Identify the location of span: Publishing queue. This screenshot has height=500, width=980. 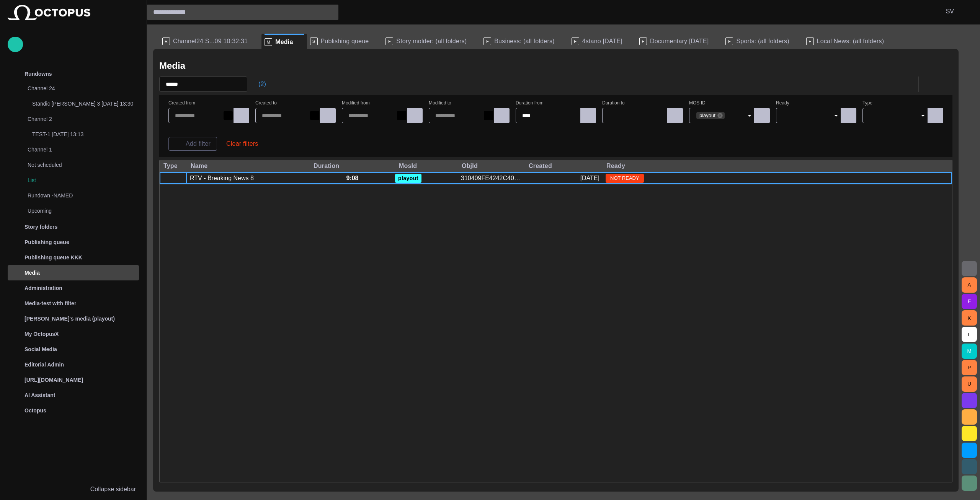
(345, 41).